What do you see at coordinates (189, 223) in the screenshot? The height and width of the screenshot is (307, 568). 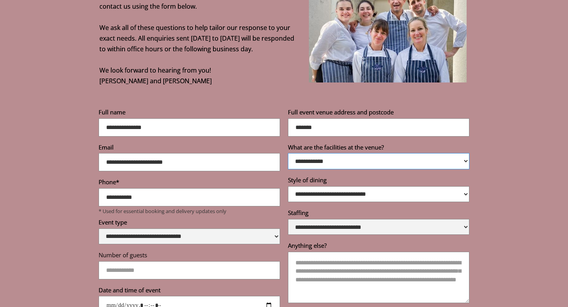 I see `label: Event type` at bounding box center [189, 223].